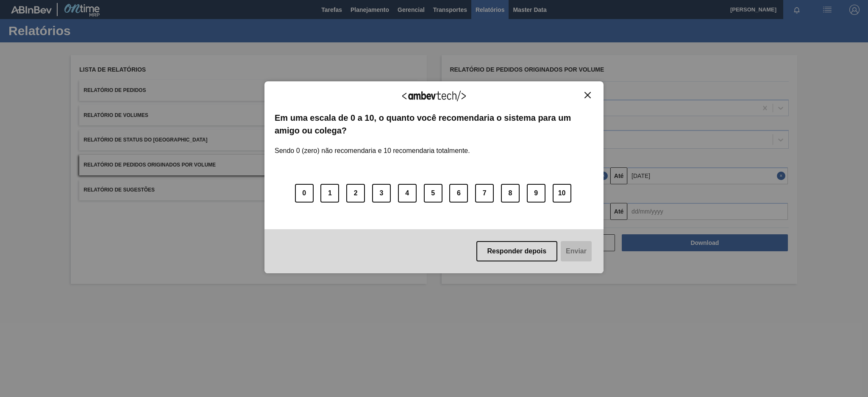  I want to click on img: Logo Ambevtech, so click(434, 95).